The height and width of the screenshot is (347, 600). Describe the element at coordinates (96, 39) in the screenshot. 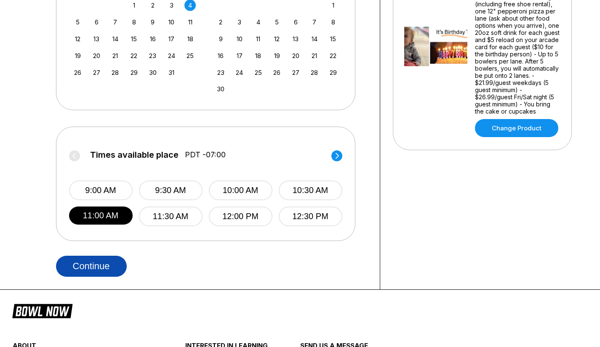

I see `div: Choose Monday, October 13th, 2025` at that location.